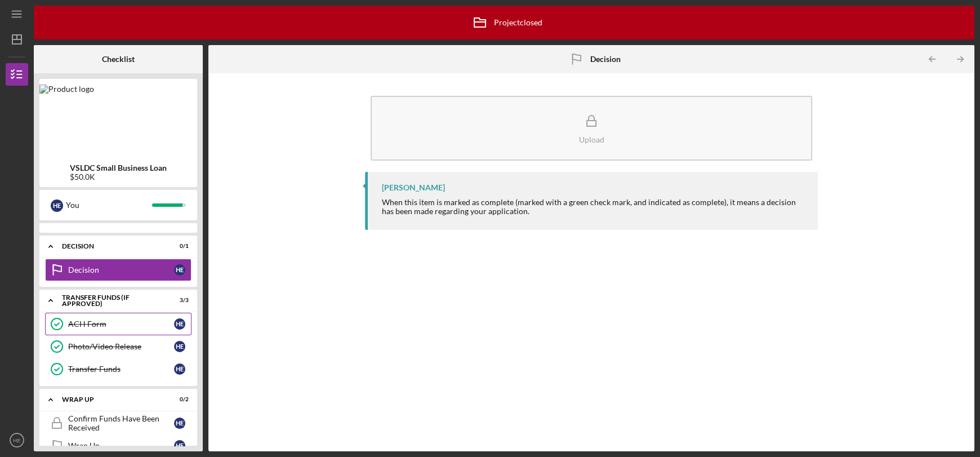 This screenshot has width=980, height=457. Describe the element at coordinates (121, 423) in the screenshot. I see `div: Confirm Funds Have Been Received` at that location.